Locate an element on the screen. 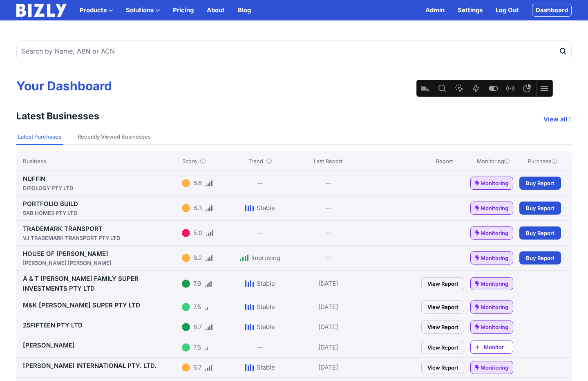 Image resolution: width=588 pixels, height=381 pixels. div: 5AB HOMES PTY LTD is located at coordinates (100, 213).